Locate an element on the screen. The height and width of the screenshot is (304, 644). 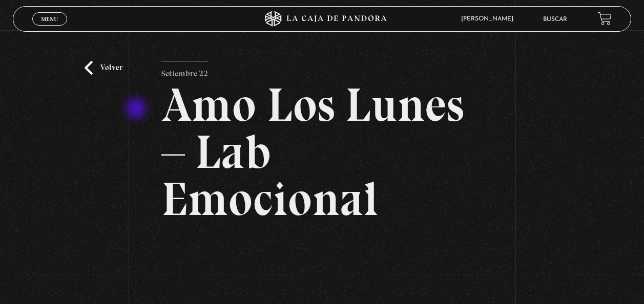
span: Menu is located at coordinates (49, 19).